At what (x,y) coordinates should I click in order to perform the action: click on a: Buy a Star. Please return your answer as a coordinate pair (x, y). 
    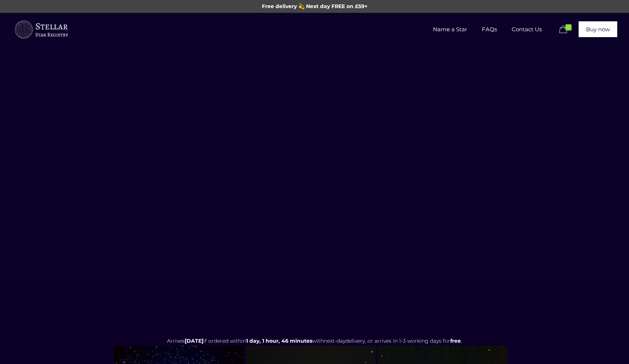
    Looking at the image, I should click on (41, 29).